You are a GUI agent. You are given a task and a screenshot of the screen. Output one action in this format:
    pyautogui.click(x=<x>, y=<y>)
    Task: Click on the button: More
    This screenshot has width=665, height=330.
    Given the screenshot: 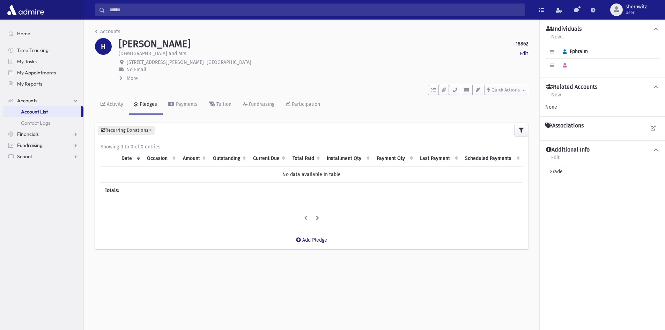 What is the action you would take?
    pyautogui.click(x=128, y=78)
    